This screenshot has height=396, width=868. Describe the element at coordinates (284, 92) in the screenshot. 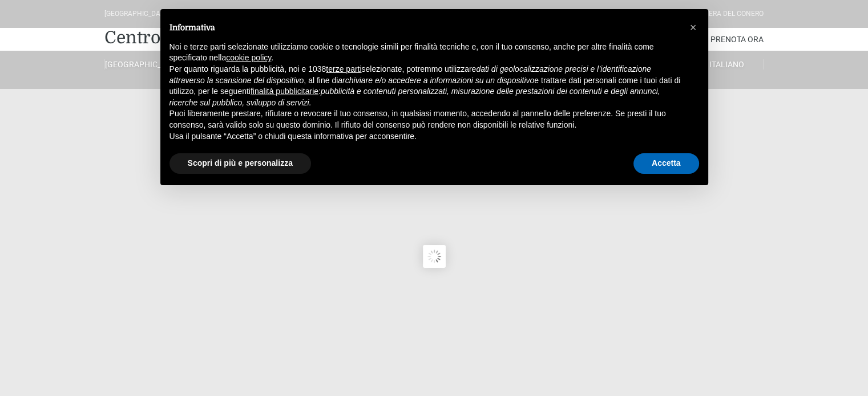

I see `button: finalità pubblicitarie` at that location.